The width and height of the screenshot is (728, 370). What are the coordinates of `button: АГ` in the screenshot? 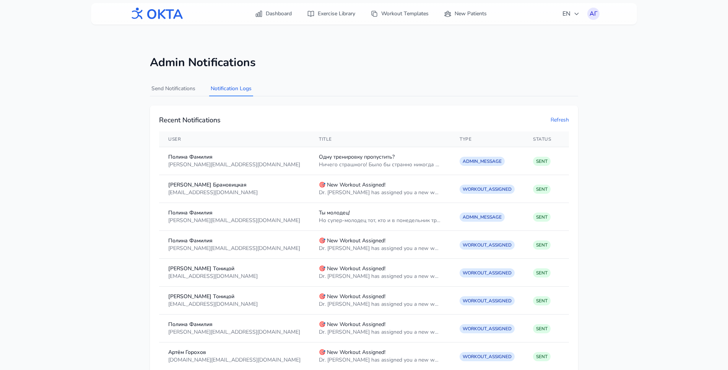 It's located at (593, 14).